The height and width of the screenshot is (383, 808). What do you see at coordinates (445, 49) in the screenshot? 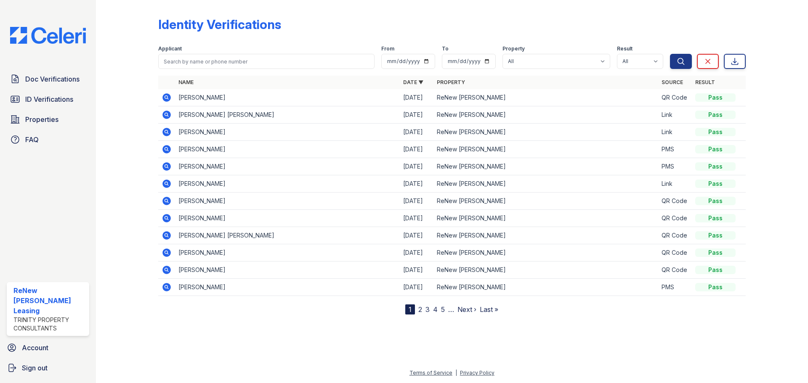
I see `label: To` at bounding box center [445, 49].